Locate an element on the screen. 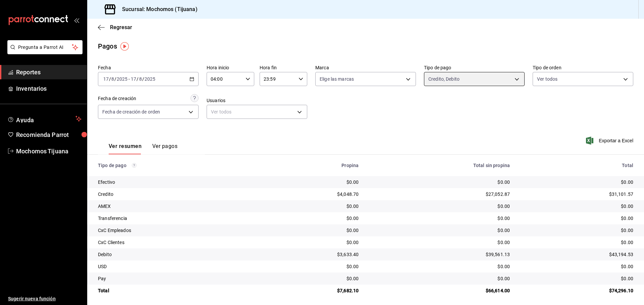 This screenshot has width=644, height=305. div: $39,561.13 is located at coordinates (439, 254).